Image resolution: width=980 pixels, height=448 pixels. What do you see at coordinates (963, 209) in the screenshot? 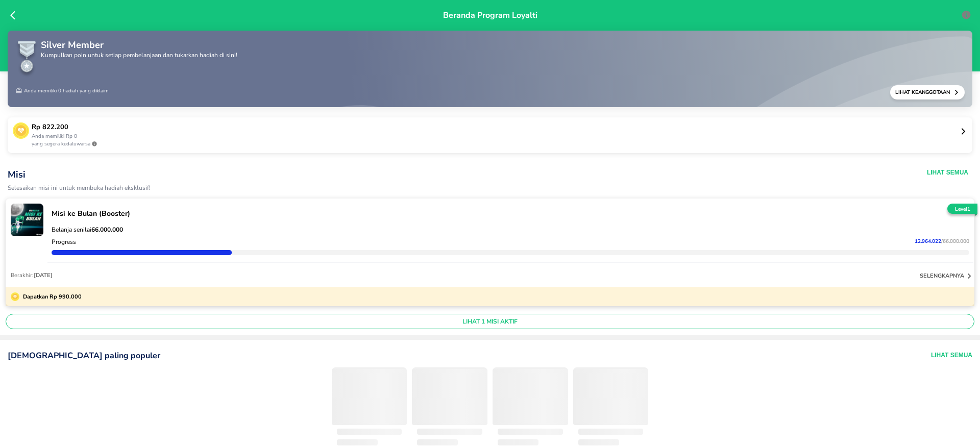
I see `p: Level 1` at bounding box center [963, 209].